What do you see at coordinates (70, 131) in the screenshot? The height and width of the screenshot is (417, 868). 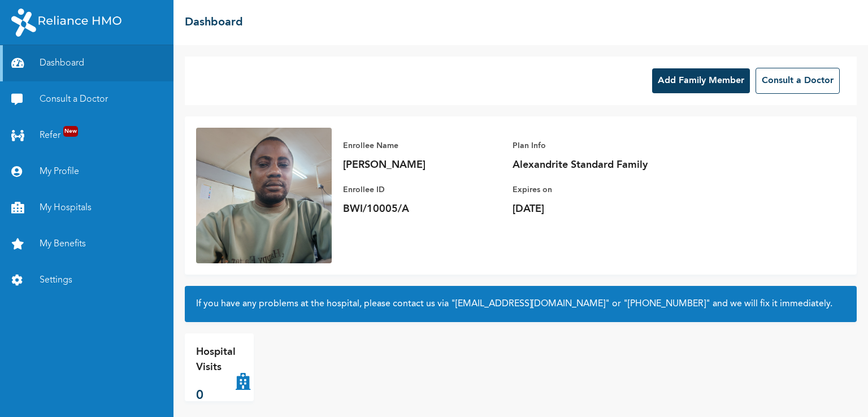 I see `span: New` at bounding box center [70, 131].